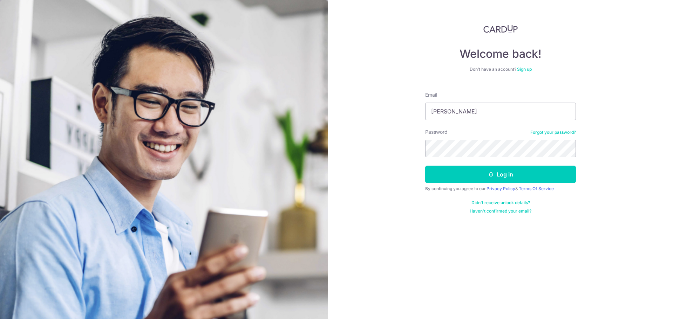 The height and width of the screenshot is (319, 673). Describe the element at coordinates (501, 189) in the screenshot. I see `a: Privacy Policy` at that location.